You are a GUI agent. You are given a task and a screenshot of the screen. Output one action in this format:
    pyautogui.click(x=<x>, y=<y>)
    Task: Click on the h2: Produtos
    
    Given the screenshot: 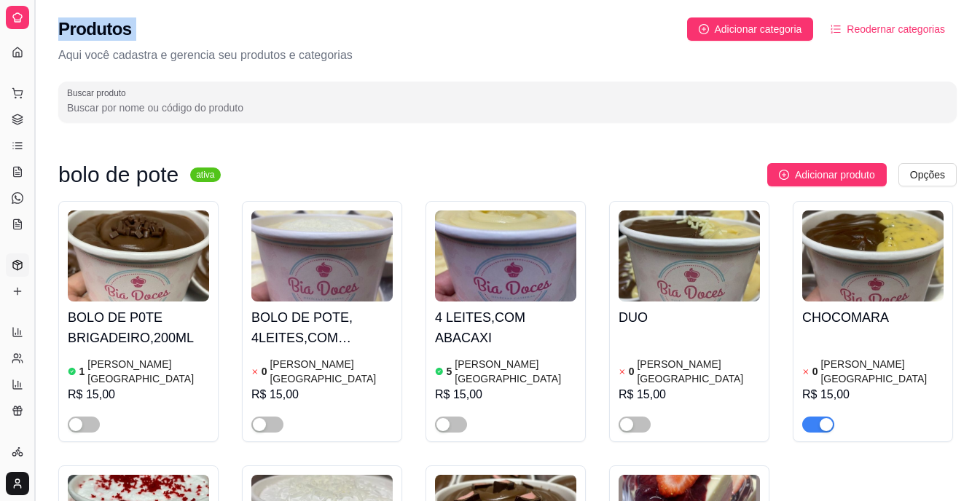 What is the action you would take?
    pyautogui.click(x=94, y=29)
    